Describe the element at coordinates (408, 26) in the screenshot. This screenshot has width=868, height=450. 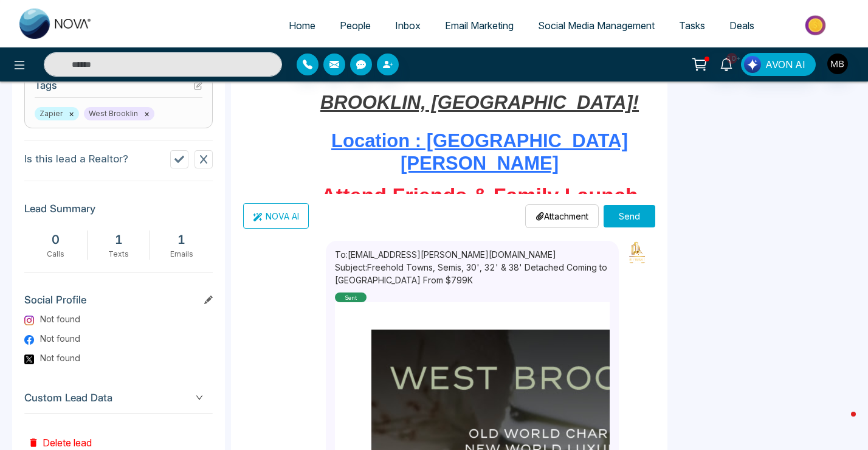
I see `span: Inbox` at that location.